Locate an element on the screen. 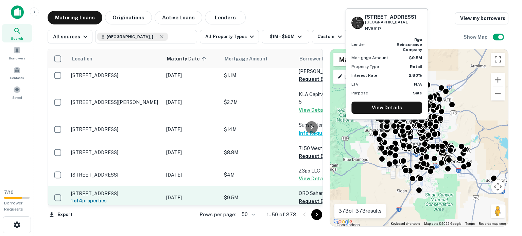  h6: 1 of 4 properties is located at coordinates (115, 201).